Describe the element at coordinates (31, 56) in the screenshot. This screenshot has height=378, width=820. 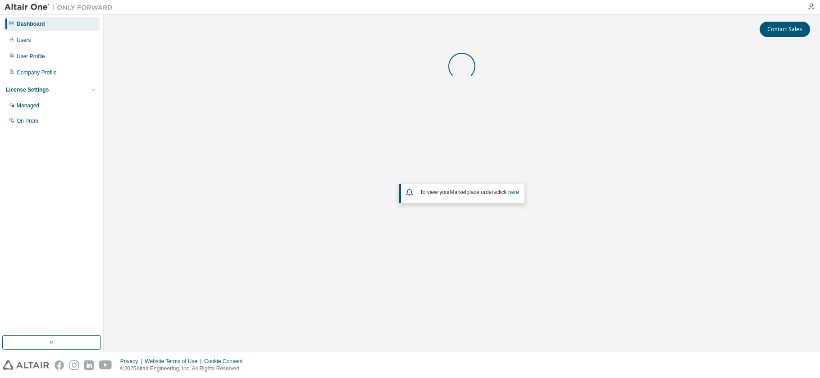
I see `div: User Profile` at that location.